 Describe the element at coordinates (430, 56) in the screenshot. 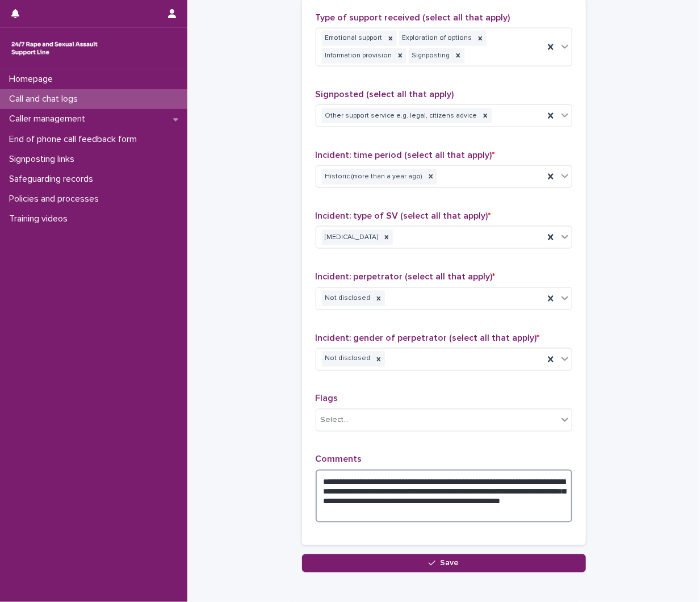

I see `div: Signposting` at that location.